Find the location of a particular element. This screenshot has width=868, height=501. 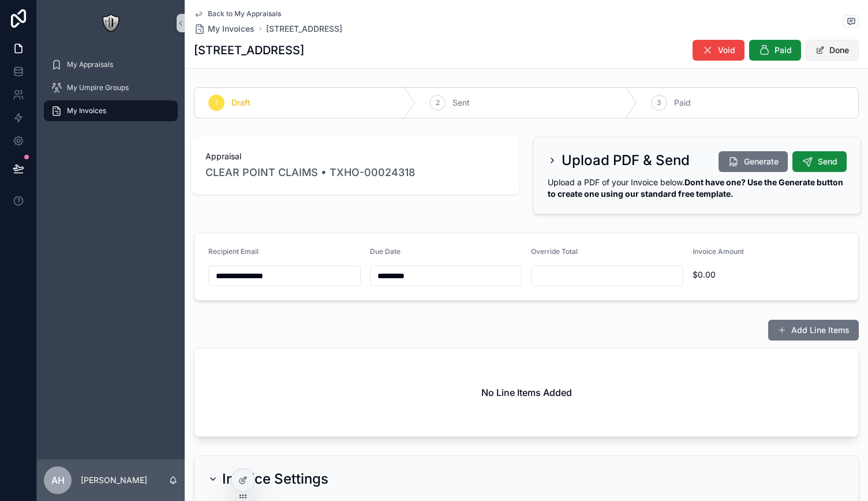

span: $0.00 is located at coordinates (768, 274).